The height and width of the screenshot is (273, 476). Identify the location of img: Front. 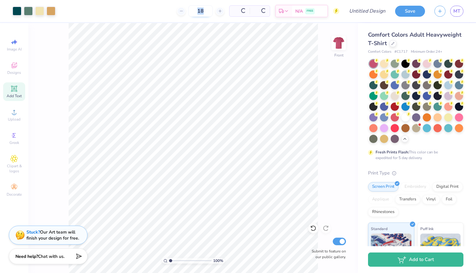
(339, 43).